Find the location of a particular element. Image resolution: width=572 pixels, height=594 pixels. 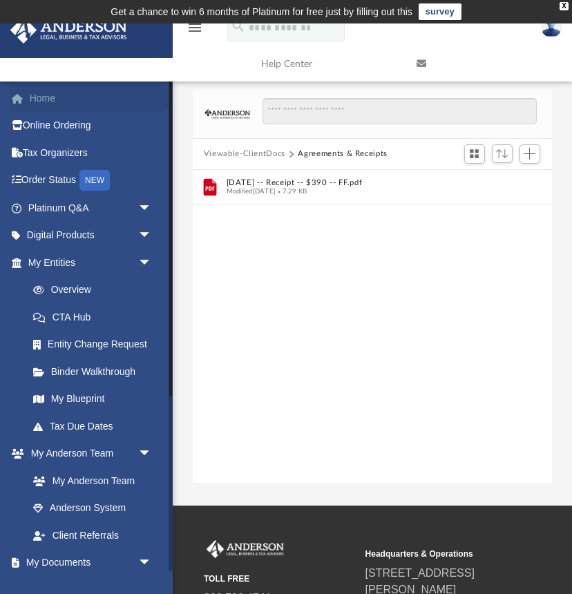

a: My Anderson Teamarrow_drop_down is located at coordinates (88, 454).